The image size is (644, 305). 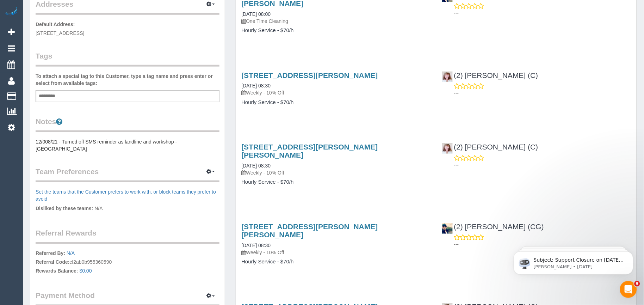 What do you see at coordinates (52, 262) in the screenshot?
I see `label: Referral Code:` at bounding box center [52, 262].